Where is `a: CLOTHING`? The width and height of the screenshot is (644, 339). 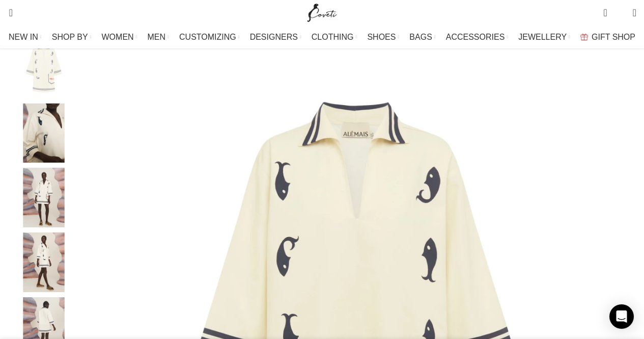
a: CLOTHING is located at coordinates (334, 37).